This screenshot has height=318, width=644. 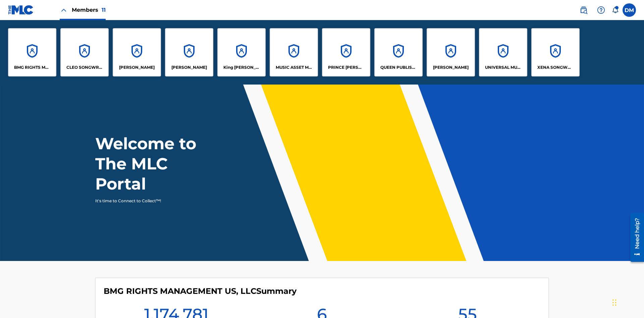 What do you see at coordinates (32, 68) in the screenshot?
I see `p: BMG RIGHTS MANAGEMENT US, LLC` at bounding box center [32, 68].